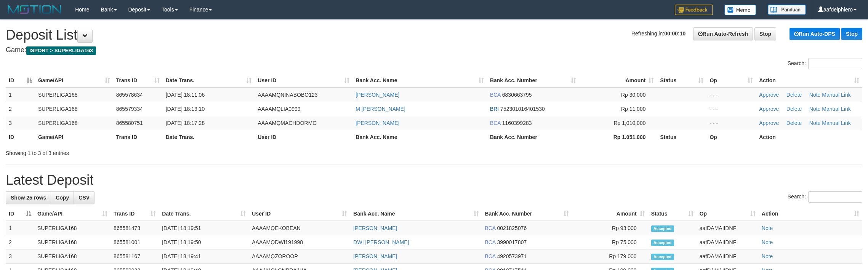 The width and height of the screenshot is (868, 270). Describe the element at coordinates (682, 136) in the screenshot. I see `th: Status` at that location.